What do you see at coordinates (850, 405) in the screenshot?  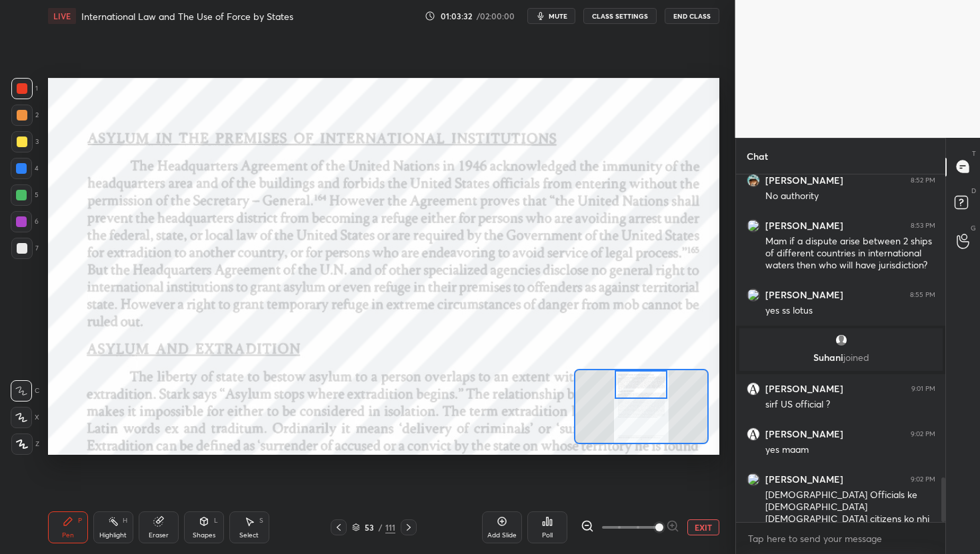 I see `div: sirf US official ?` at bounding box center [850, 405].